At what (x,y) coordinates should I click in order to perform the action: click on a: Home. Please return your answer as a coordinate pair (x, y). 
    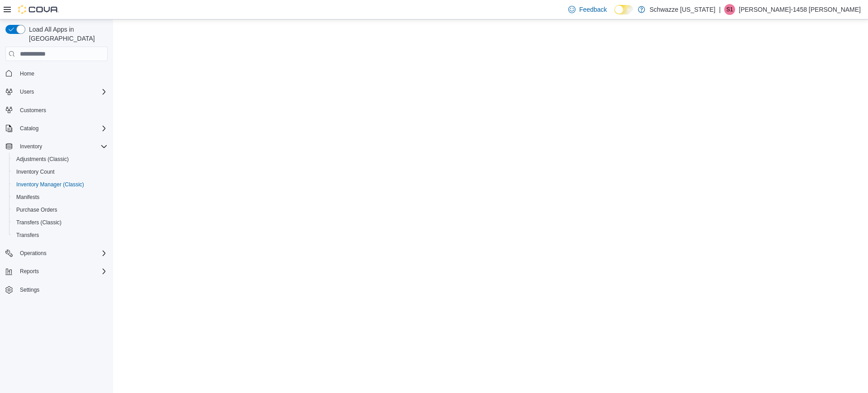
    Looking at the image, I should click on (27, 74).